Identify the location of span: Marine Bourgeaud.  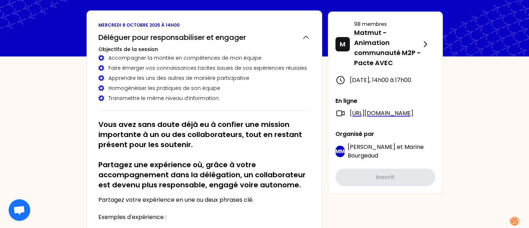
(386, 151).